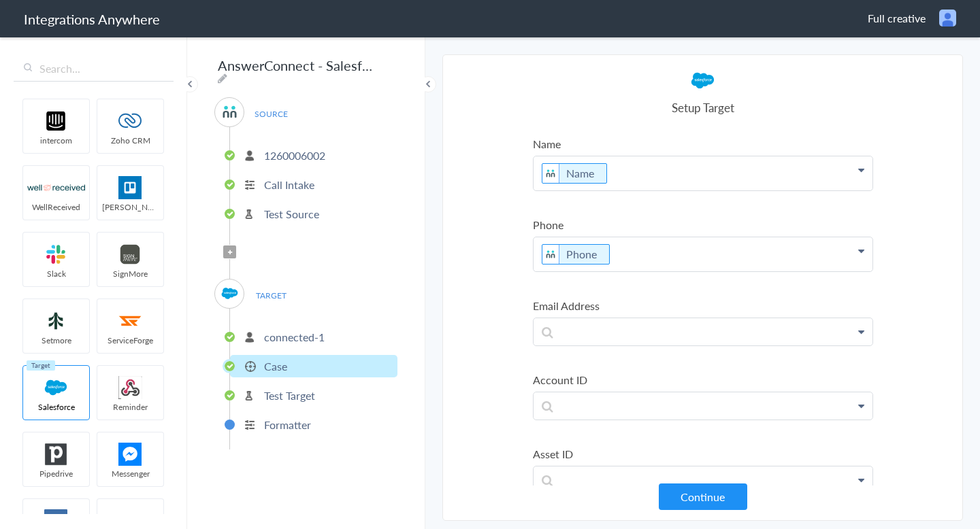  Describe the element at coordinates (55, 321) in the screenshot. I see `img: setmoreNew.jpg` at that location.